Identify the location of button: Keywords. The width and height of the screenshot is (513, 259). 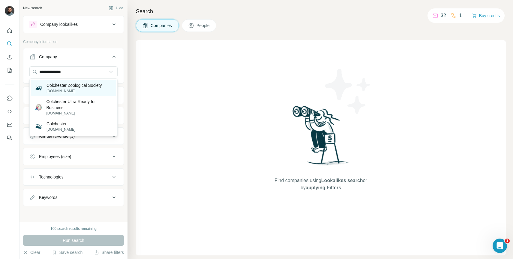
(74, 197).